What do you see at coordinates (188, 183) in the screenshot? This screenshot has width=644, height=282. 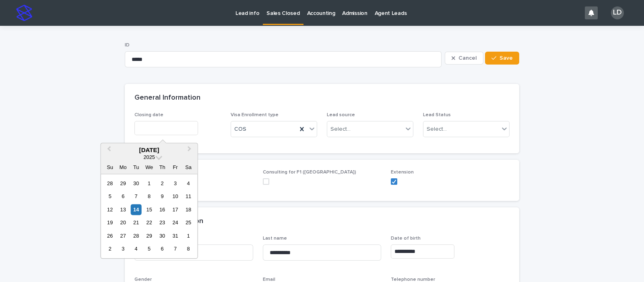 I see `div: Choose Saturday, October 4th, 2025` at bounding box center [188, 183].